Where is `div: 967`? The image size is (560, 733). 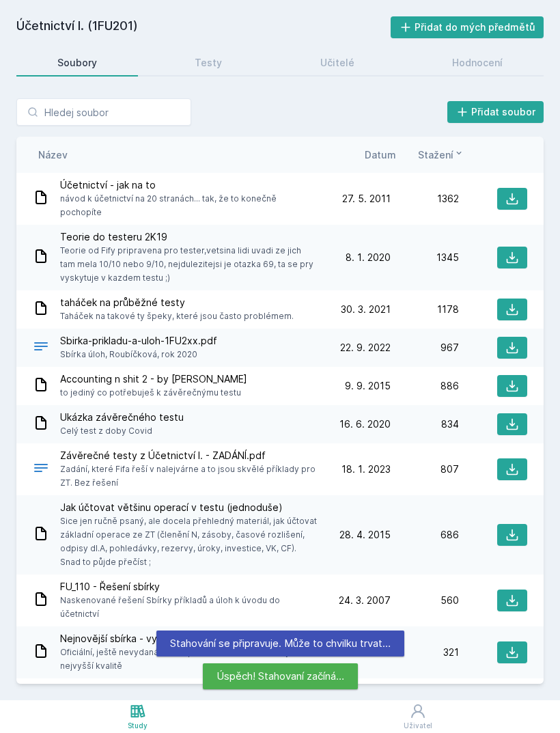 div: 967 is located at coordinates (425, 348).